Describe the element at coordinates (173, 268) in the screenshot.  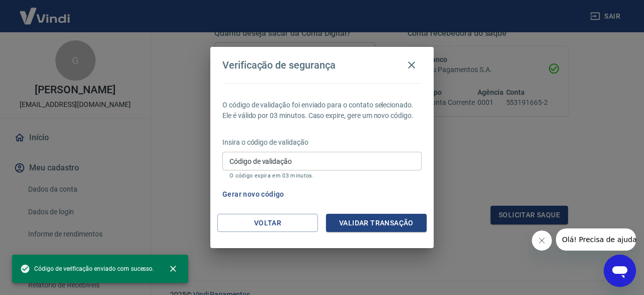
I see `button: close` at that location.